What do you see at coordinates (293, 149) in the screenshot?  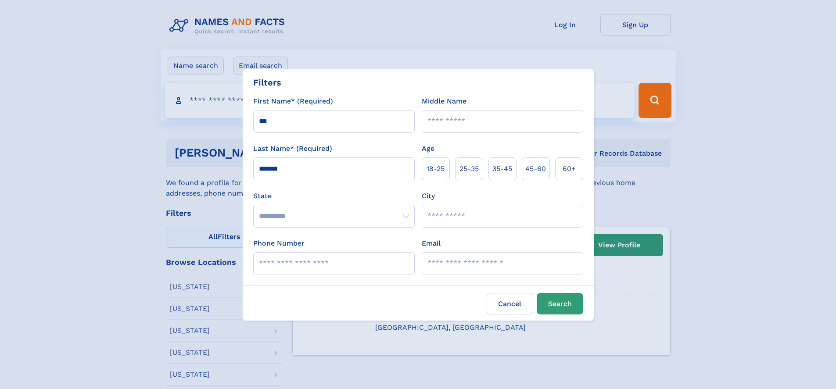 I see `label: Last Name* (Required)` at bounding box center [293, 149].